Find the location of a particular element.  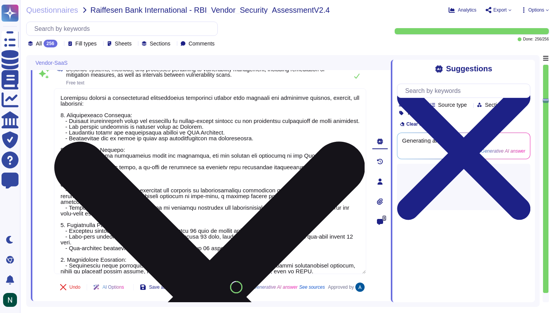

span: All is located at coordinates (39, 44).